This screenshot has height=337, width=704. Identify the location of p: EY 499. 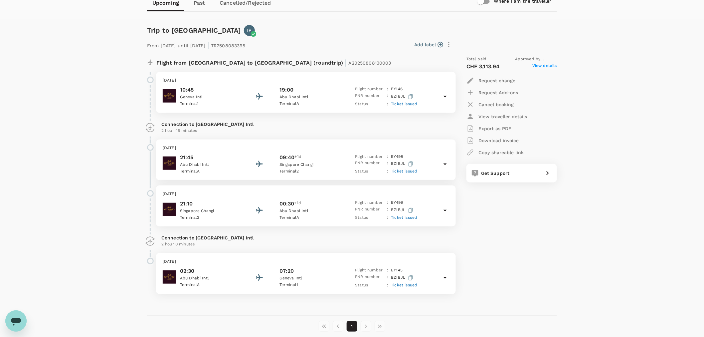
(397, 203).